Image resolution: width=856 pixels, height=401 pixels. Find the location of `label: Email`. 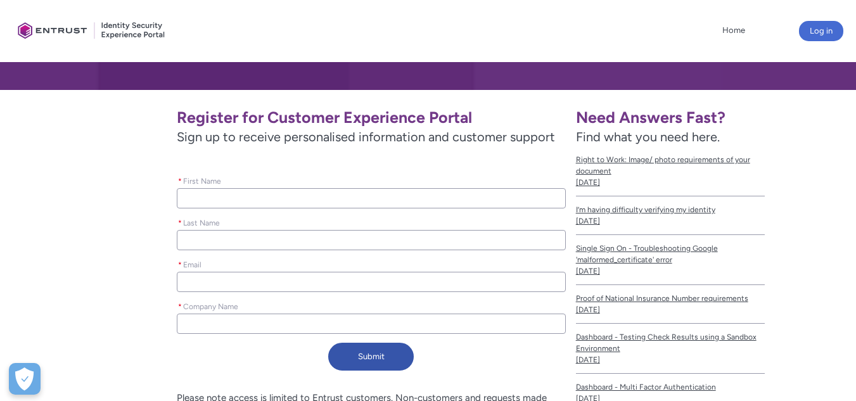

label: Email is located at coordinates (191, 264).